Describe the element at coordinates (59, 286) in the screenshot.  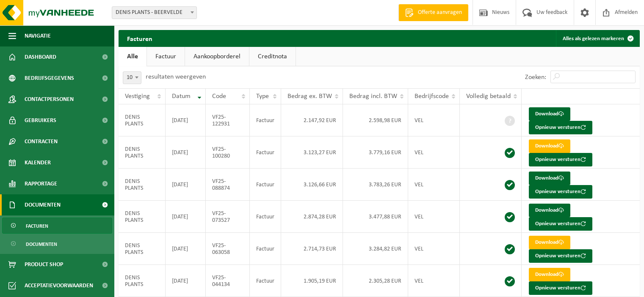
I see `span: Acceptatievoorwaarden` at that location.